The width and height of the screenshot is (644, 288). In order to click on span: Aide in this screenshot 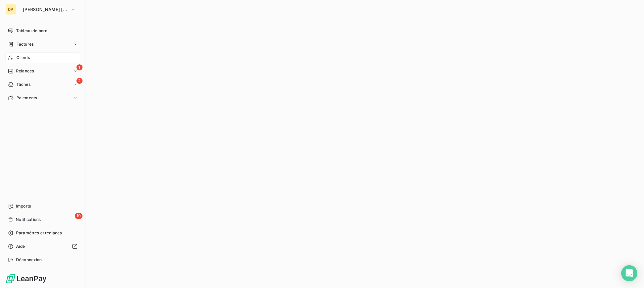, I will do `click(21, 246)`.